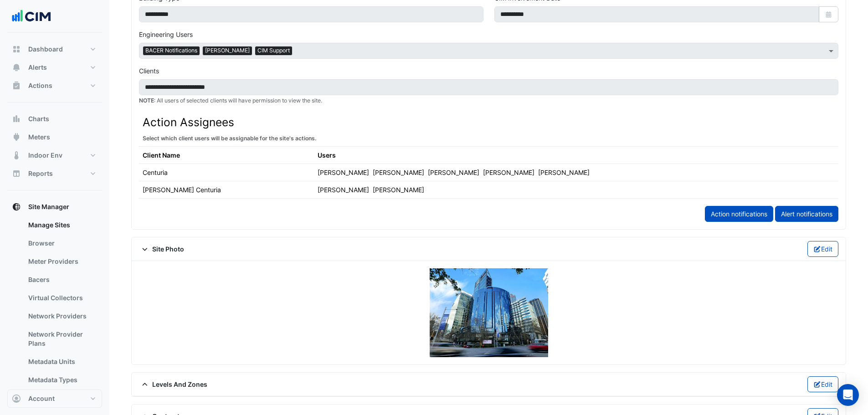 This screenshot has width=868, height=415. What do you see at coordinates (16, 207) in the screenshot?
I see `app-icon: Site Manager` at bounding box center [16, 207].